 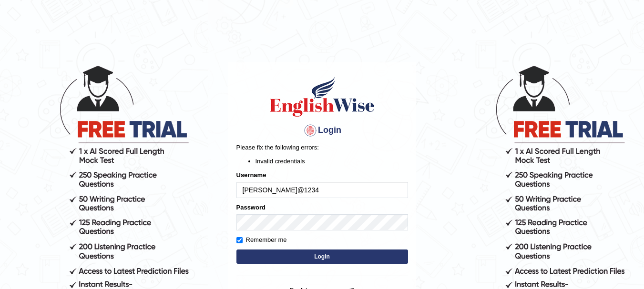 I want to click on img: Logo of English Wise sign in for intelligent practice with AI, so click(x=322, y=97).